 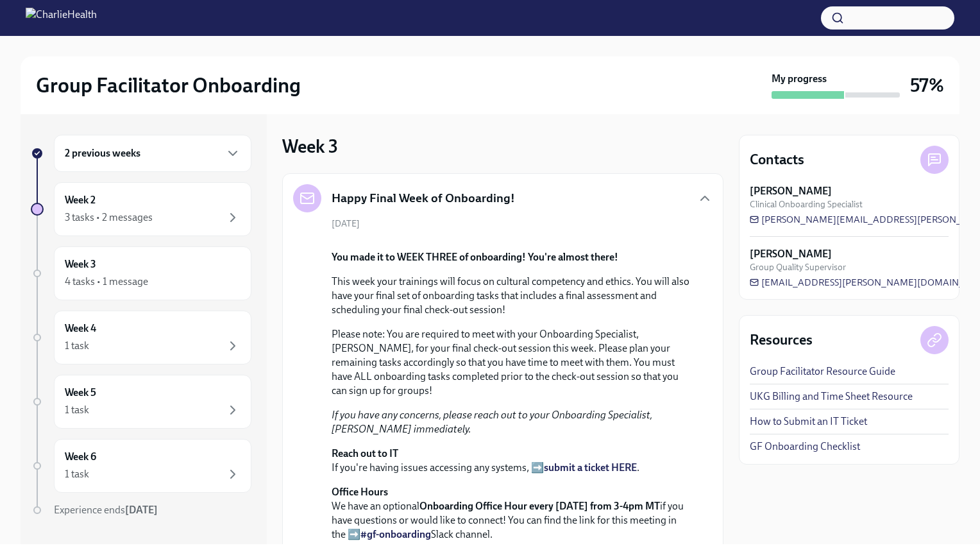 I want to click on a: Group Facilitator Resource Guide, so click(x=823, y=372).